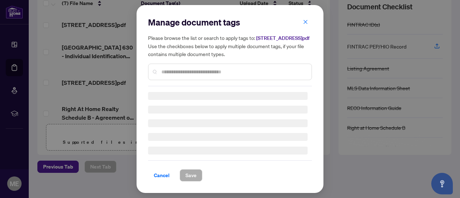  I want to click on button: Open asap, so click(442, 184).